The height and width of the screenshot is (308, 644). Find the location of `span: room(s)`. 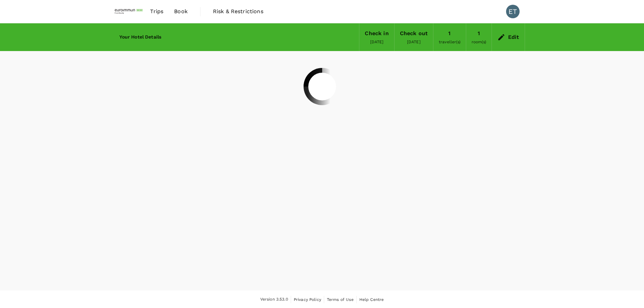

span: room(s) is located at coordinates (479, 42).